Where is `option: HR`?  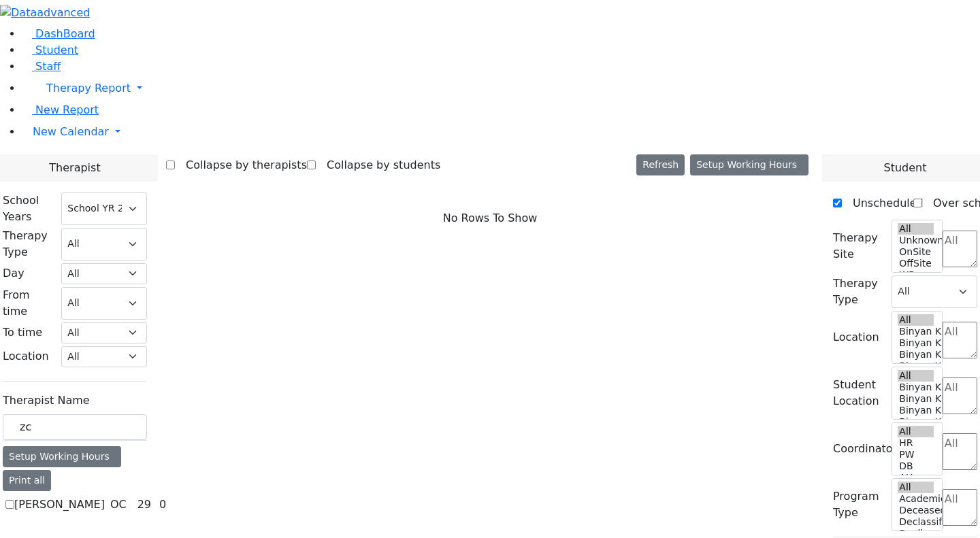 option: HR is located at coordinates (915, 443).